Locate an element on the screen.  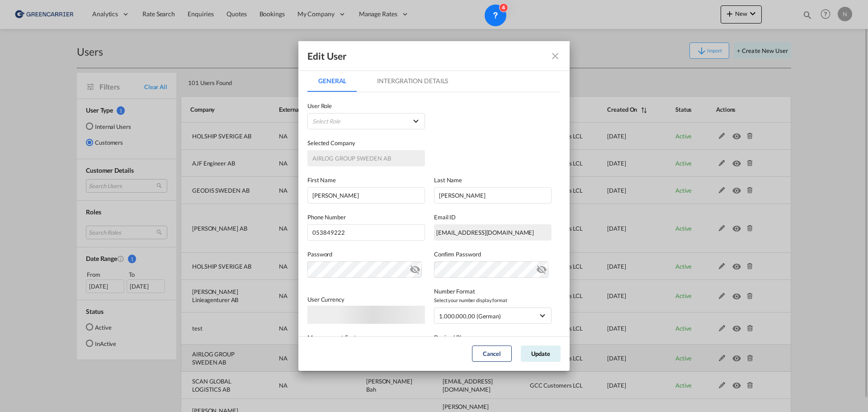
label: Decimal Places is located at coordinates (493, 337).